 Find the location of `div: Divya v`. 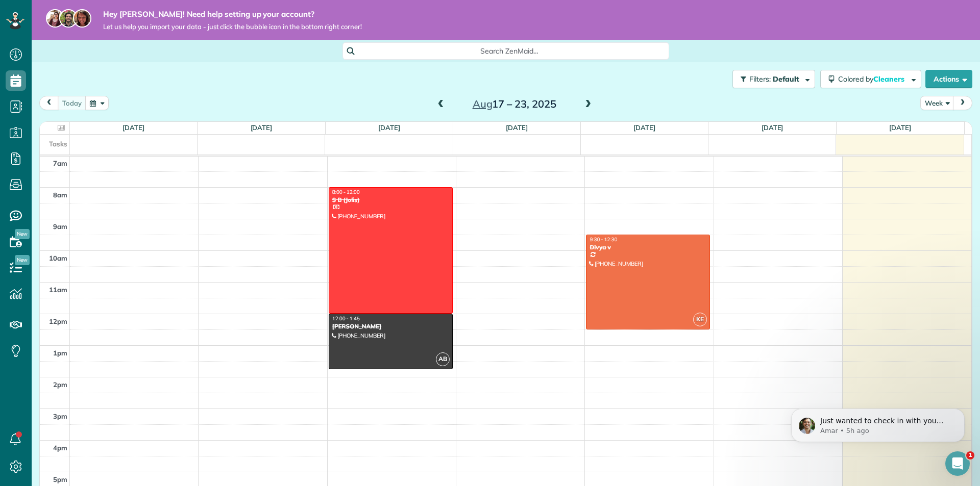

div: Divya v is located at coordinates (648, 247).